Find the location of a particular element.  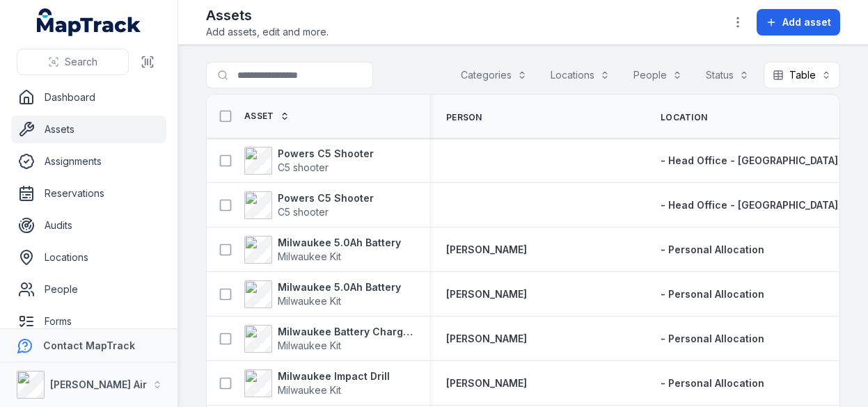

a: Audits is located at coordinates (89, 225).